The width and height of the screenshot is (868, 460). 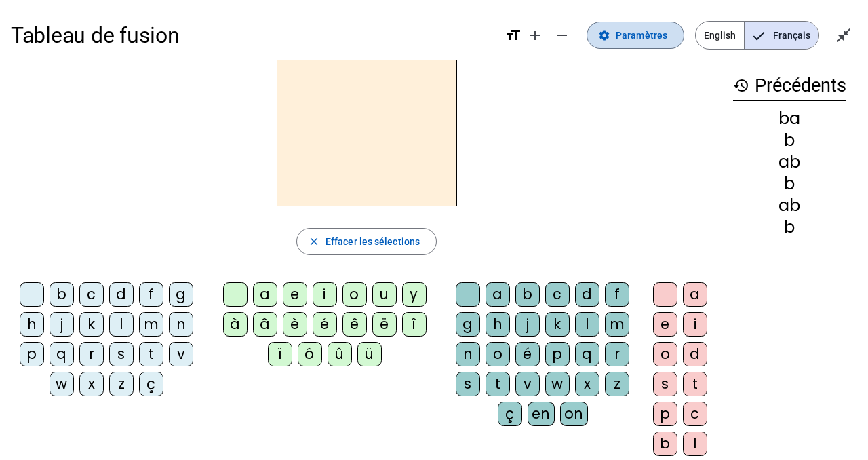 I want to click on mat-icon: format_size, so click(x=513, y=35).